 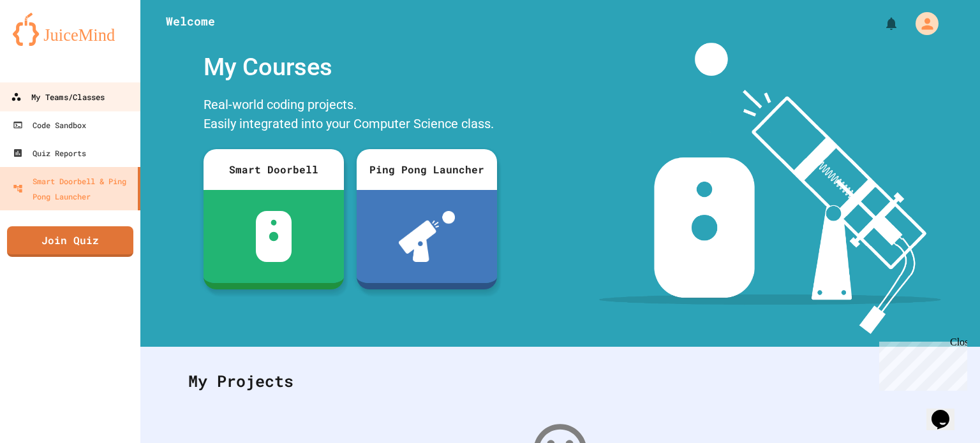 What do you see at coordinates (350, 116) in the screenshot?
I see `div: Real-world coding projects. Easily integrated into your Computer Science class.` at bounding box center [350, 116].